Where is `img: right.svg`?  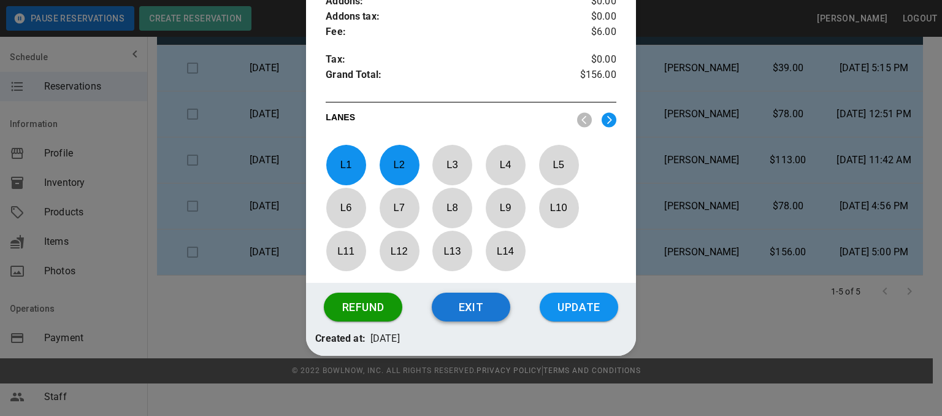 img: right.svg is located at coordinates (609, 120).